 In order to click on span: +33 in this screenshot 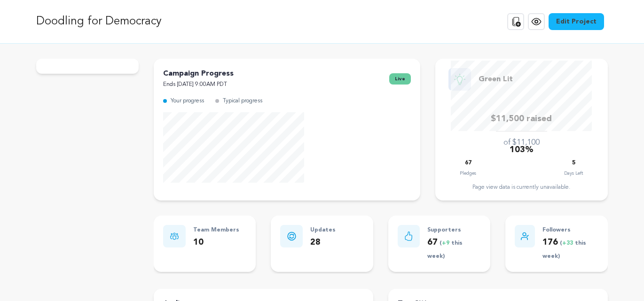, I will do `click(568, 243)`.